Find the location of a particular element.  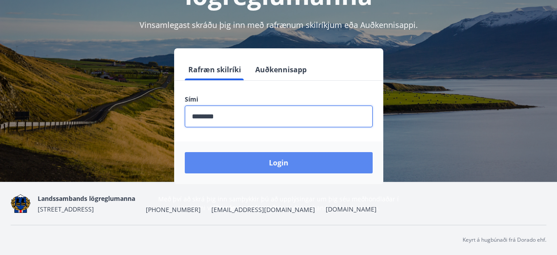

p: Keyrt á hugbúnaði frá Dorado ehf. is located at coordinates (504, 240).